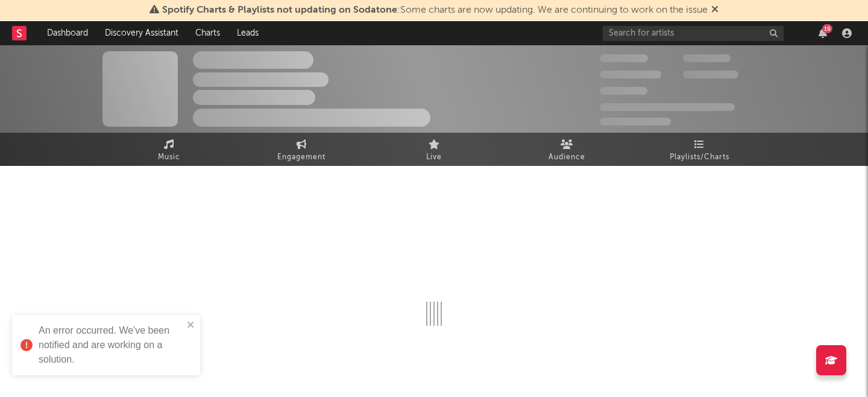 Image resolution: width=868 pixels, height=397 pixels. Describe the element at coordinates (715, 10) in the screenshot. I see `span: Dismiss` at that location.